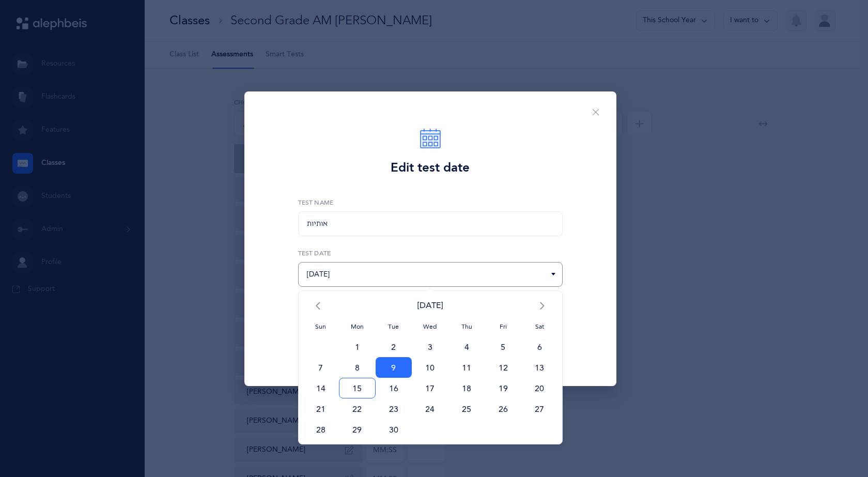  I want to click on span: 10, so click(430, 367).